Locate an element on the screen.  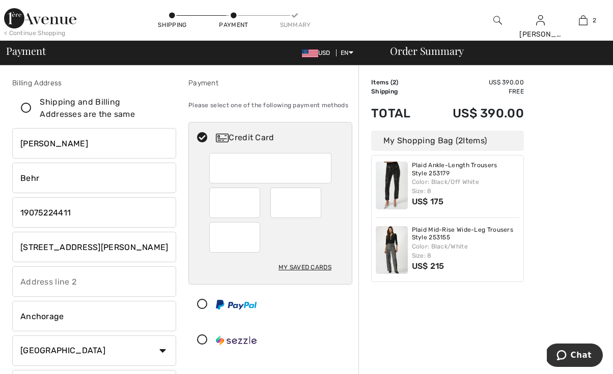
div: Order Summary is located at coordinates (492, 51).